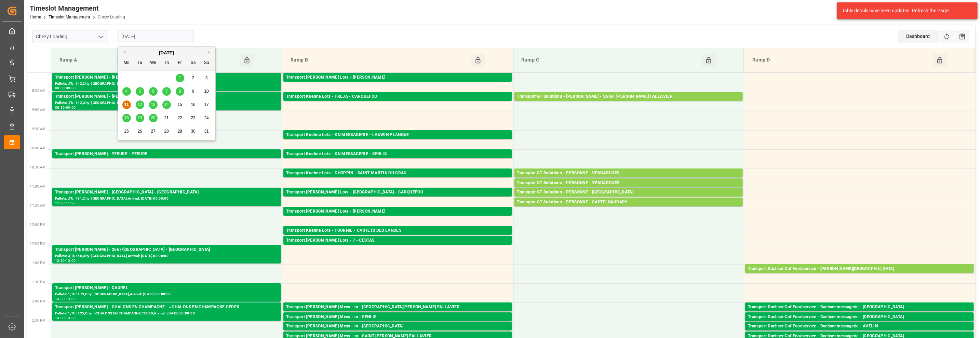 The image size is (980, 338). What do you see at coordinates (193, 78) in the screenshot?
I see `div: Choose Saturday, August 2nd, 2025` at bounding box center [193, 78].